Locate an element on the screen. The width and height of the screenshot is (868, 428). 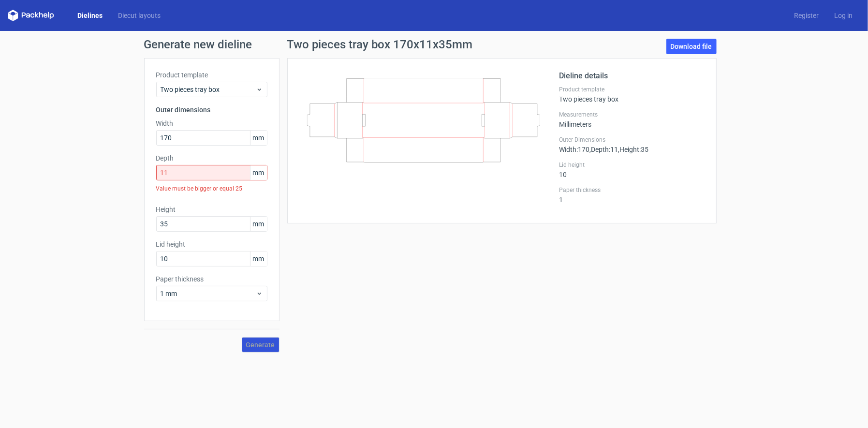
a: Register is located at coordinates (806, 15).